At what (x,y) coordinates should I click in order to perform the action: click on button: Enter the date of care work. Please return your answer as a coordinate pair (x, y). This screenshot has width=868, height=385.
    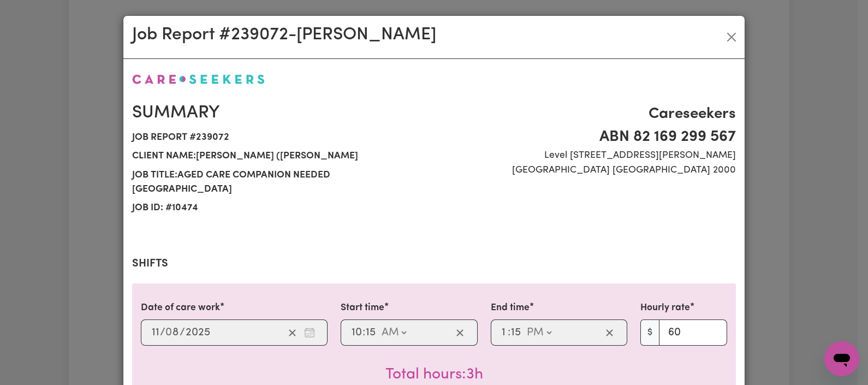
    Looking at the image, I should click on (310, 332).